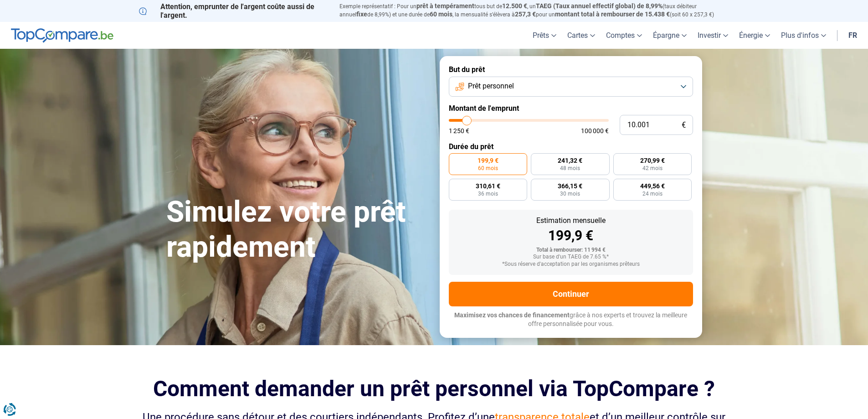  Describe the element at coordinates (434, 388) in the screenshot. I see `h2: Comment demander un prêt personnel via TopCompare ?` at that location.